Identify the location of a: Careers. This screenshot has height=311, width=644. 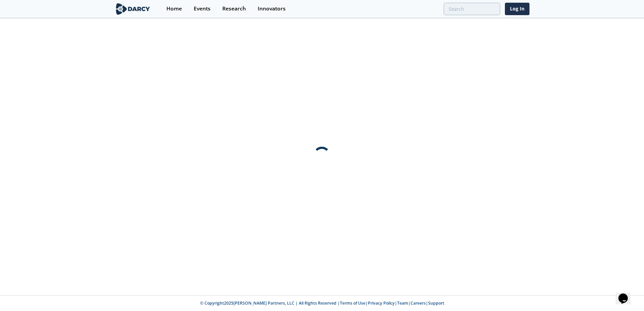
(418, 303).